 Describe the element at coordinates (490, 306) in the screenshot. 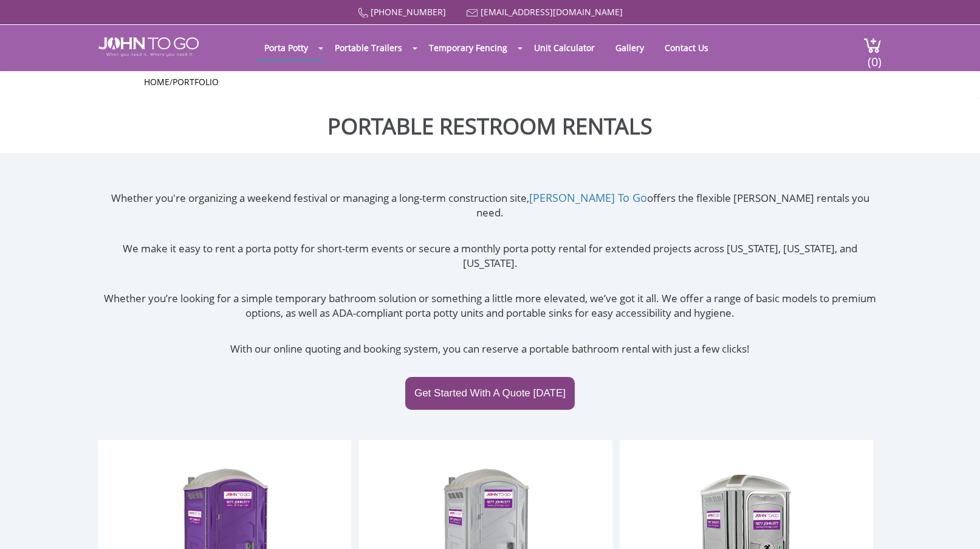

I see `p: Whether you’re looking for a simple temporary bathroom solution or something a little more elevat...` at that location.